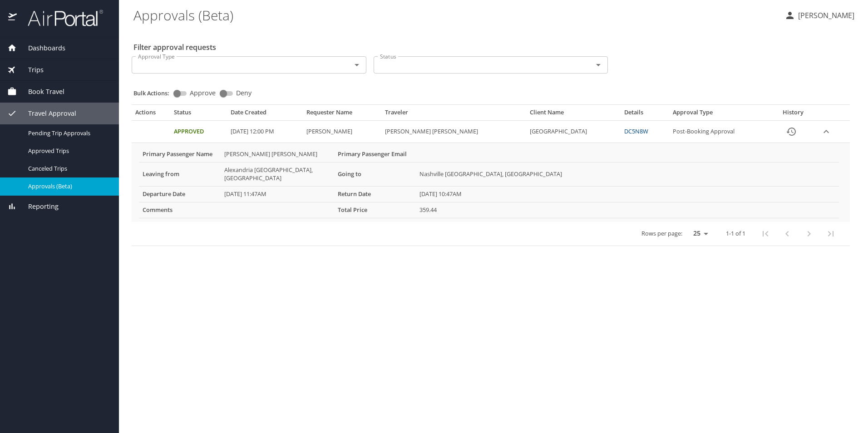  Describe the element at coordinates (375, 194) in the screenshot. I see `th: Return Date` at that location.